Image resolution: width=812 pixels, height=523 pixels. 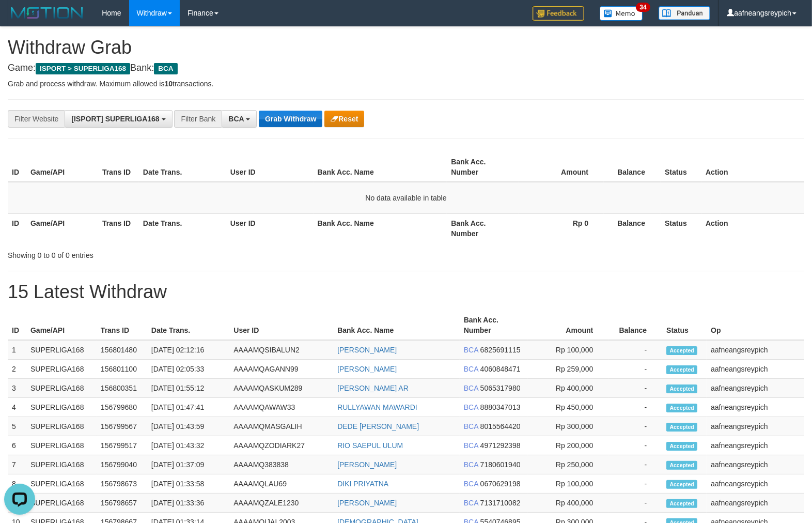 What do you see at coordinates (17, 369) in the screenshot?
I see `td: 2` at bounding box center [17, 369].